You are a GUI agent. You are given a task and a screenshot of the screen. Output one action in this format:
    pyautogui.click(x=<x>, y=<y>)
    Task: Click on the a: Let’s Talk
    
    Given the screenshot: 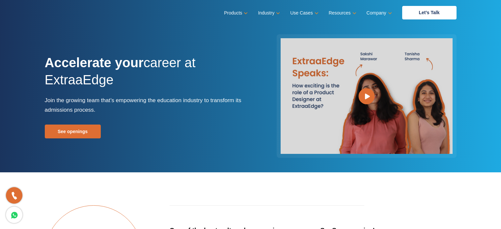 What is the action you would take?
    pyautogui.click(x=429, y=13)
    